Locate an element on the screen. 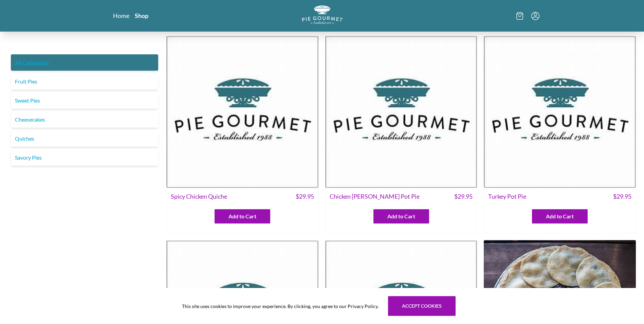  img: Turkey Pot Pie is located at coordinates (560, 111).